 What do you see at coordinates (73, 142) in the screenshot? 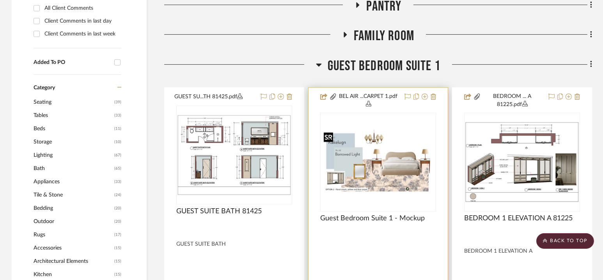
I see `span: Storage` at bounding box center [73, 142].